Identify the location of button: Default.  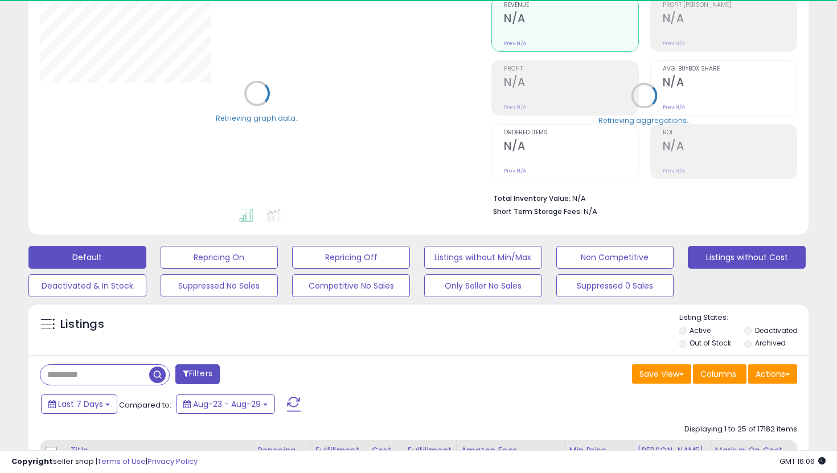
(87, 257).